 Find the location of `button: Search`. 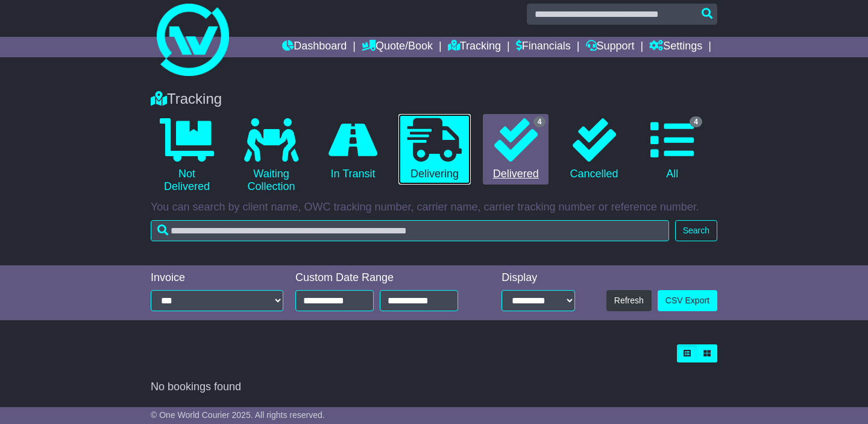

button: Search is located at coordinates (696, 231).